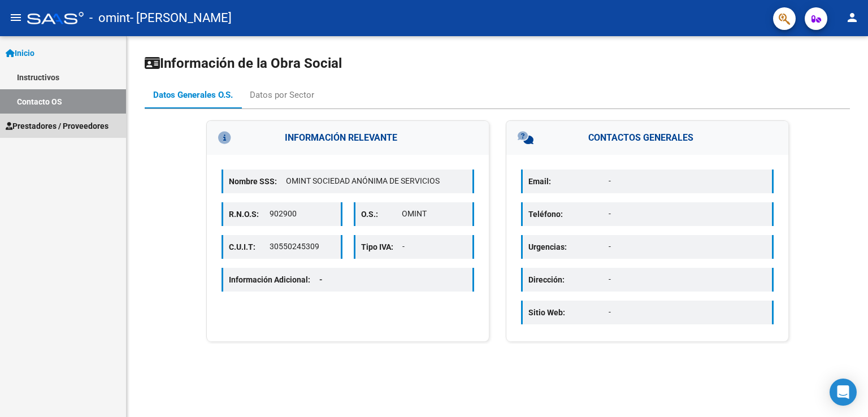 This screenshot has width=868, height=417. What do you see at coordinates (569, 247) in the screenshot?
I see `p: Urgencias:` at bounding box center [569, 247].